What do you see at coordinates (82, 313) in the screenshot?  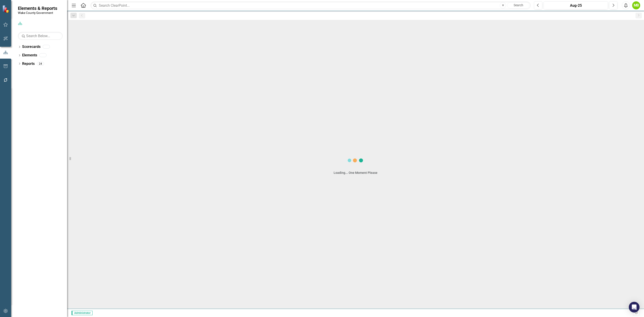 I see `span: Administrator` at bounding box center [82, 313].